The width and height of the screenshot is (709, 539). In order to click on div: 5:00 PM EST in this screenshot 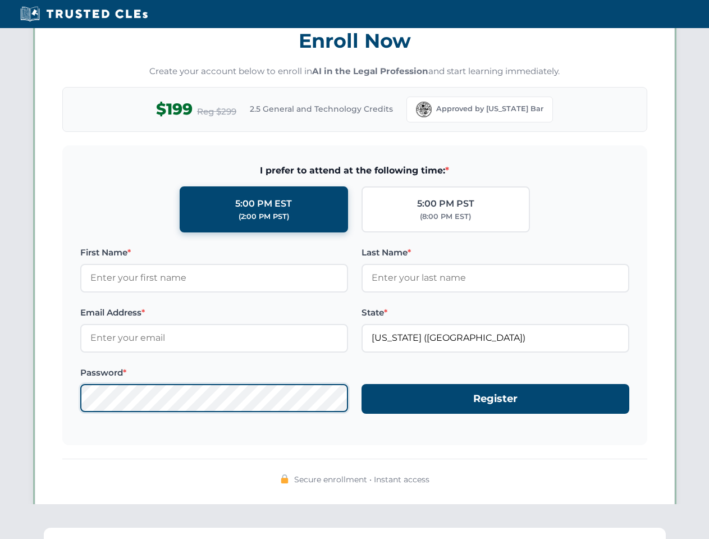, I will do `click(263, 204)`.